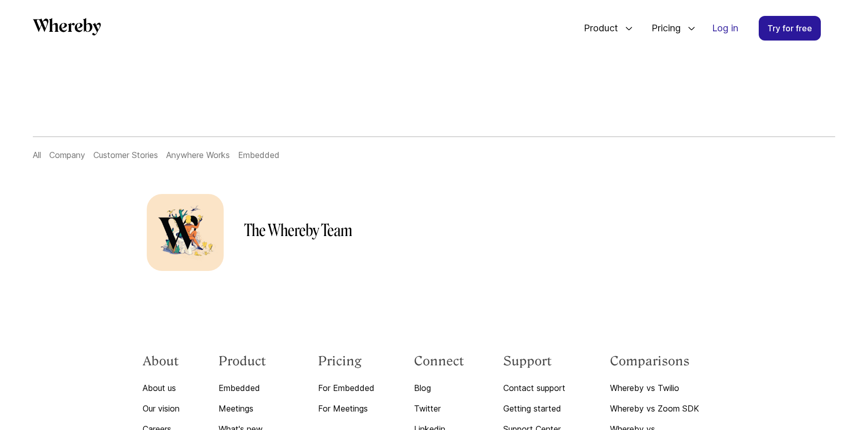  What do you see at coordinates (249, 408) in the screenshot?
I see `a: Meetings` at bounding box center [249, 408].